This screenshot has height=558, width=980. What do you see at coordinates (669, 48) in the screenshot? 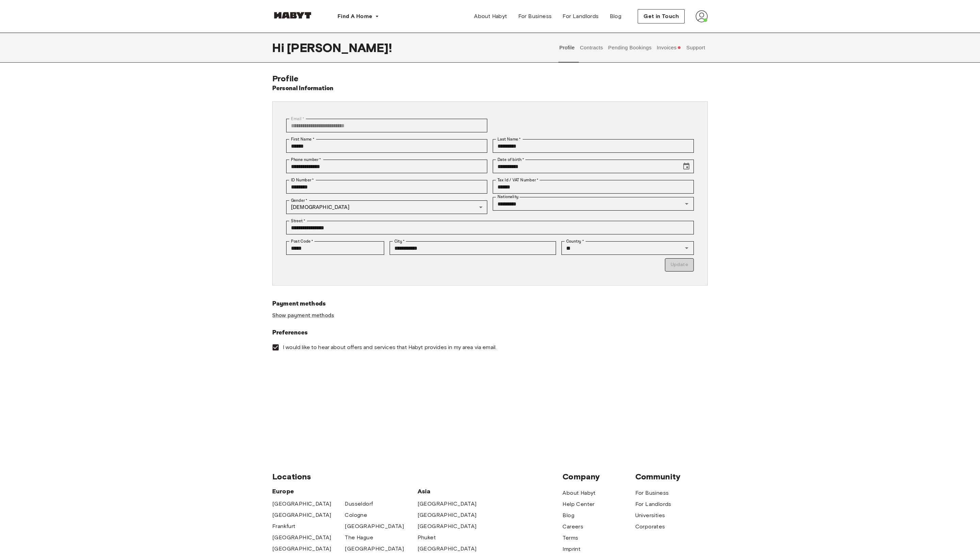
I see `button: Invoices` at bounding box center [669, 48].